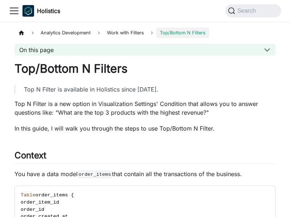 This screenshot has width=290, height=217. What do you see at coordinates (145, 108) in the screenshot?
I see `p: Top N Filter is a new option in Visualization Settings' Condition that allows you to answer quest...` at bounding box center [145, 108].